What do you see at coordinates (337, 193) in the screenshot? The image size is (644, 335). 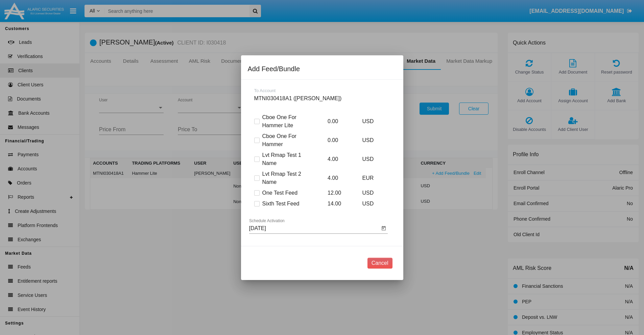 I see `p: 12.00` at bounding box center [337, 193].